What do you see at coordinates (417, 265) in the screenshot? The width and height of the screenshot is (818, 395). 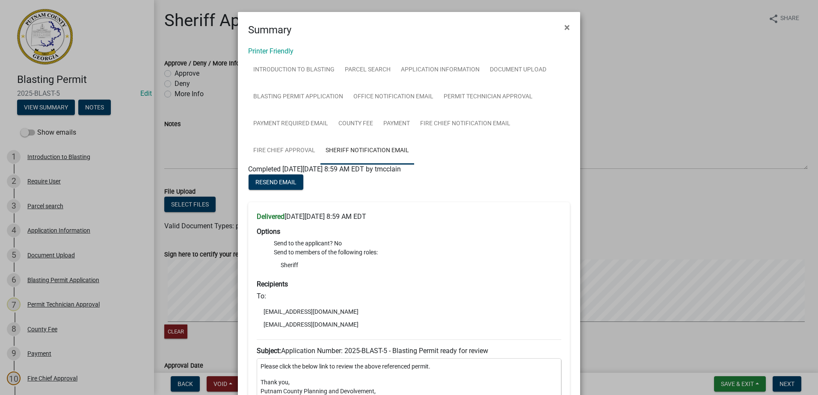 I see `li: Sheriff` at bounding box center [417, 265].